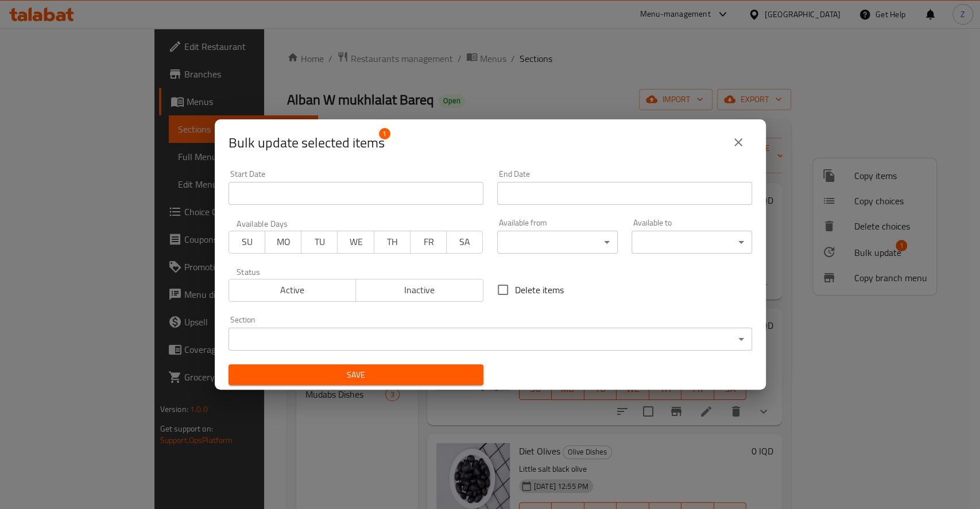 Image resolution: width=980 pixels, height=509 pixels. Describe the element at coordinates (292, 290) in the screenshot. I see `button: Active` at that location.